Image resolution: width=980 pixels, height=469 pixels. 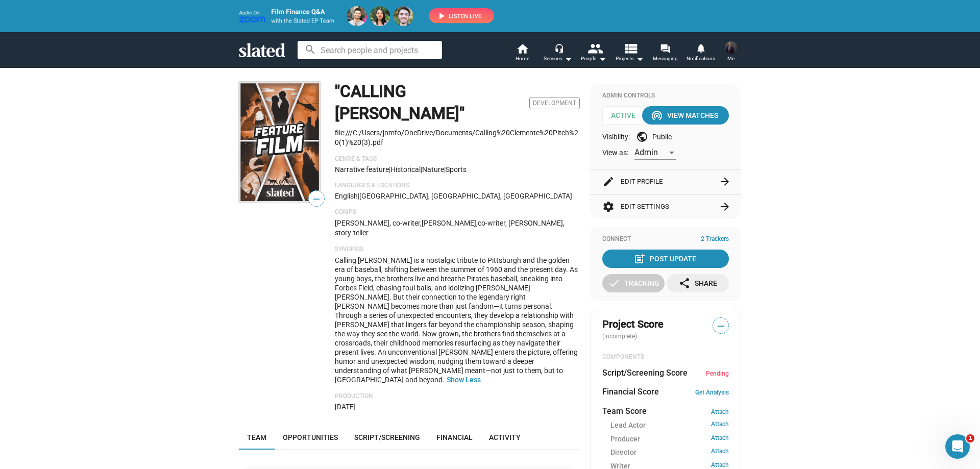 I want to click on span: Script/Screening, so click(x=387, y=437).